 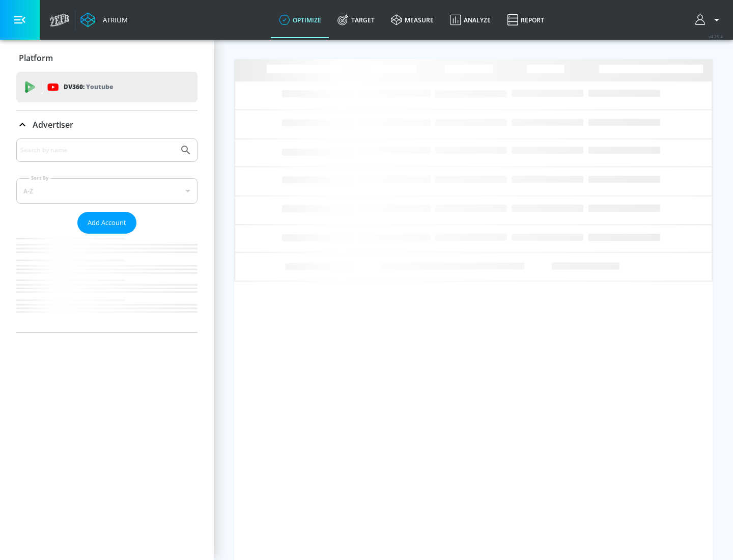 I want to click on a: Target, so click(x=356, y=20).